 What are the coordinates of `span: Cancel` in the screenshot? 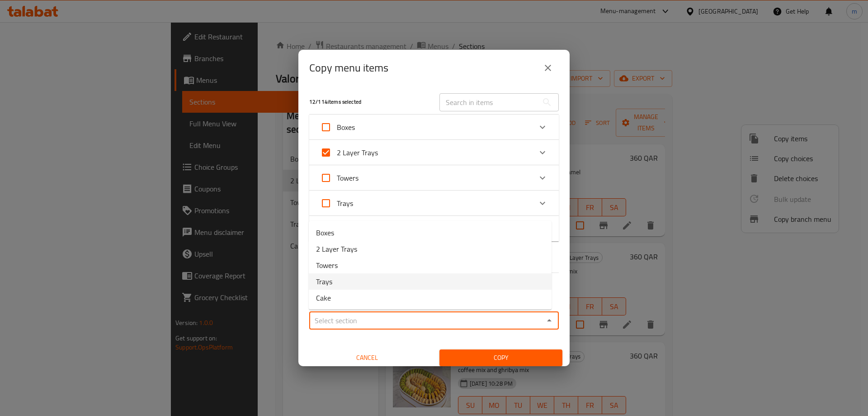 It's located at (367, 357).